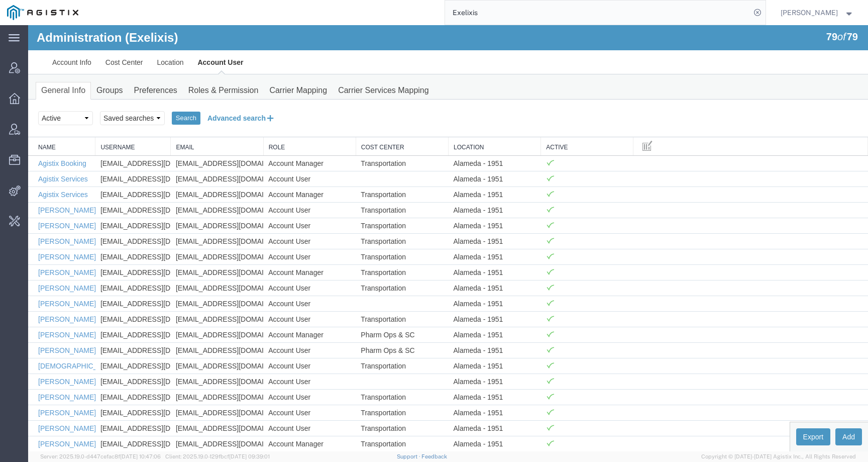 The height and width of the screenshot is (462, 868). What do you see at coordinates (374, 309) in the screenshot?
I see `td: Pharm Ops & SC` at bounding box center [374, 309].